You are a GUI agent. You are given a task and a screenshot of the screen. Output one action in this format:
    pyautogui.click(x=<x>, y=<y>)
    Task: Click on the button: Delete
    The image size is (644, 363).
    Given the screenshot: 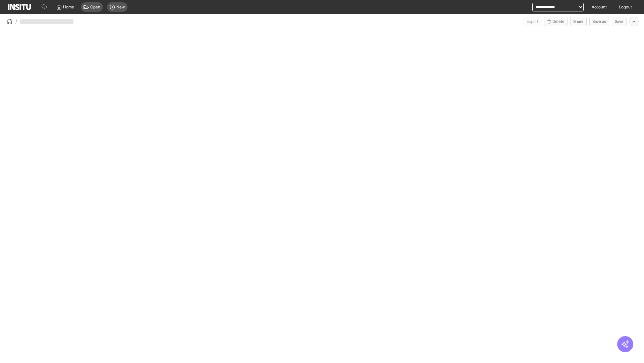 What is the action you would take?
    pyautogui.click(x=556, y=21)
    